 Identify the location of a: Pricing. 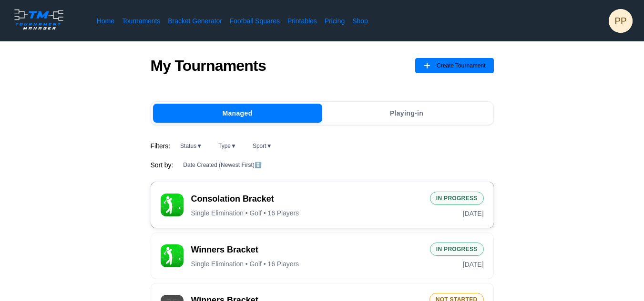
(334, 21).